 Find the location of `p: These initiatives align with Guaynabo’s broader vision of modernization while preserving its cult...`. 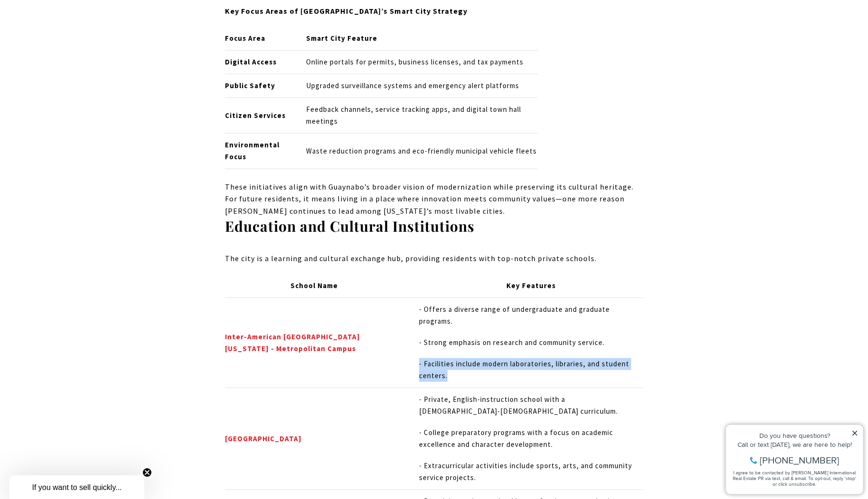

p: These initiatives align with Guaynabo’s broader vision of modernization while preserving its cult... is located at coordinates (434, 199).